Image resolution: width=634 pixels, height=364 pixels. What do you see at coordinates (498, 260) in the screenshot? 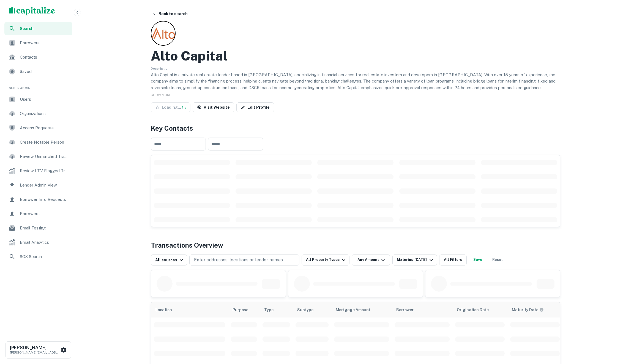
I see `button: Reset` at bounding box center [498, 260].